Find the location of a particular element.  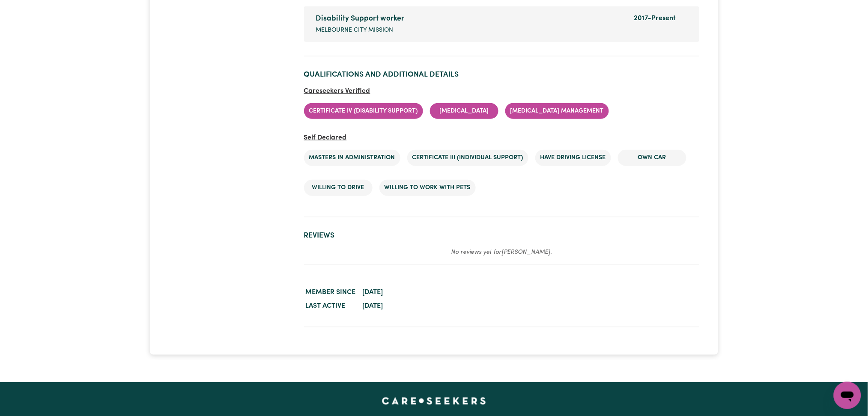

li: Willing to drive is located at coordinates (338, 188).